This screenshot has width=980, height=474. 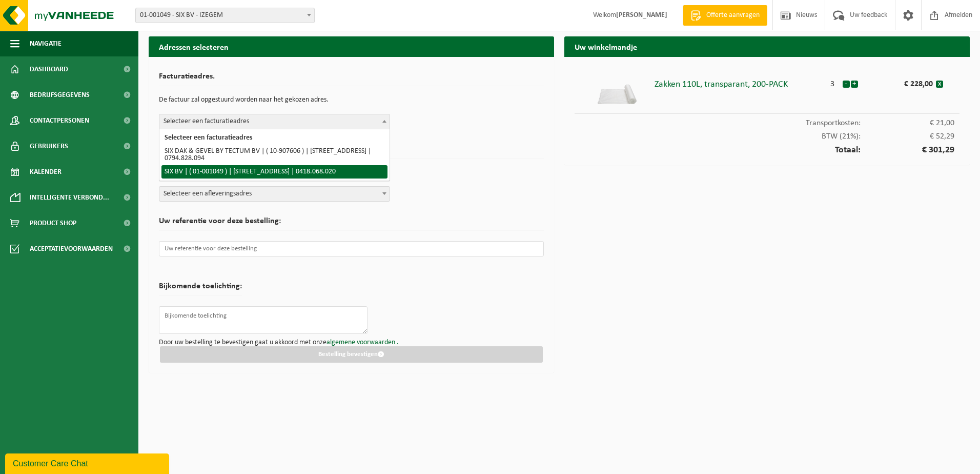 I want to click on div: Totaal:, so click(x=767, y=147).